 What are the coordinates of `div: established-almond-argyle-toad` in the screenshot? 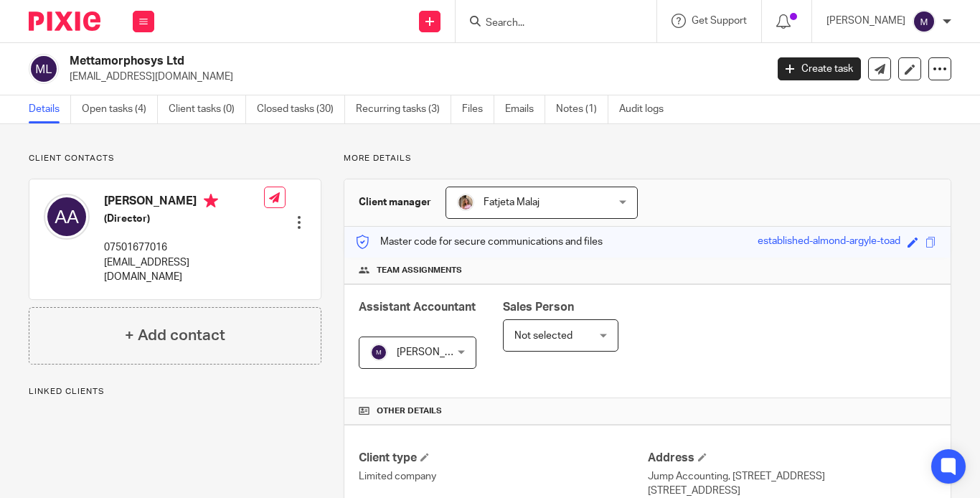 It's located at (828, 242).